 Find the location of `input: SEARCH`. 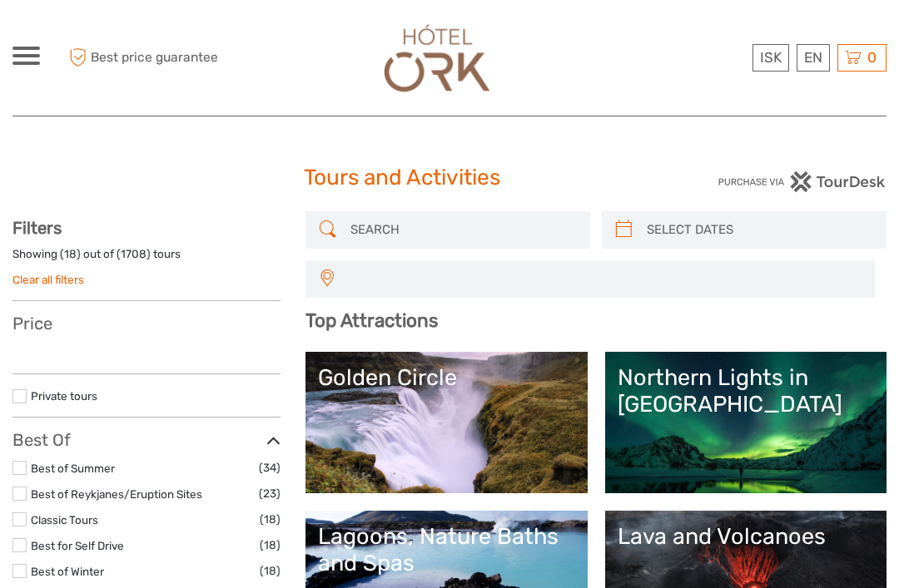

input: SEARCH is located at coordinates (462, 229).